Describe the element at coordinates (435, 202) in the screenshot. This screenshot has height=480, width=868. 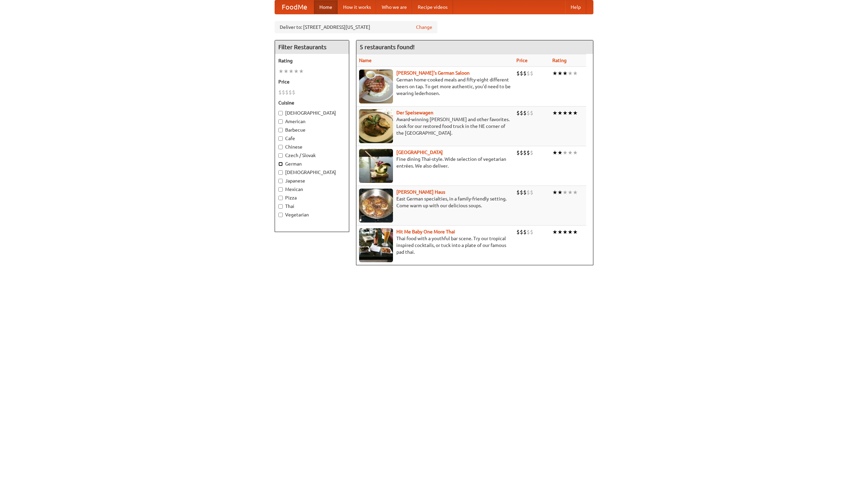
I see `p: East German specialties, in a family-friendly setting. Come warm up with our delicious soups.` at that location.